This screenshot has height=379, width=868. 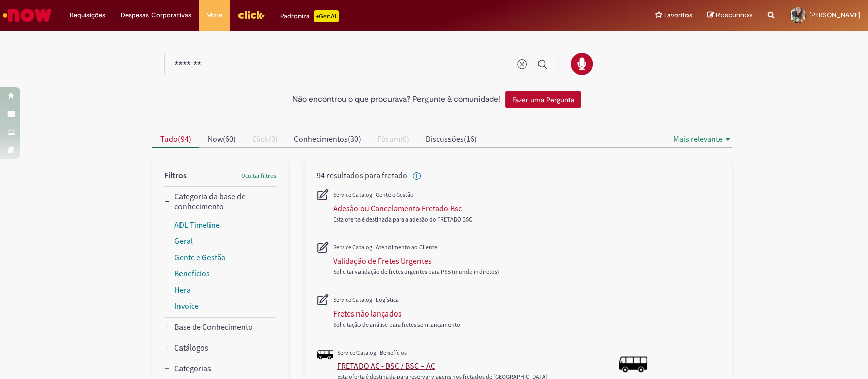 I want to click on p: +GenAi, so click(x=326, y=16).